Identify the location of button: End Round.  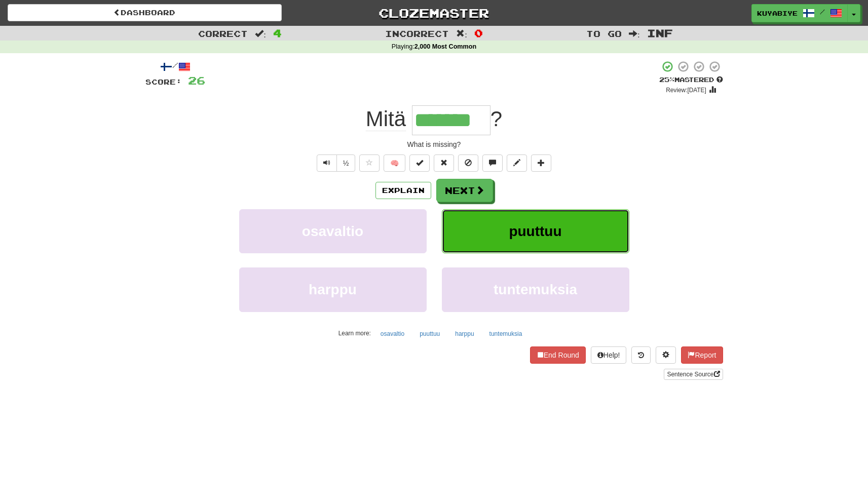
(558, 355).